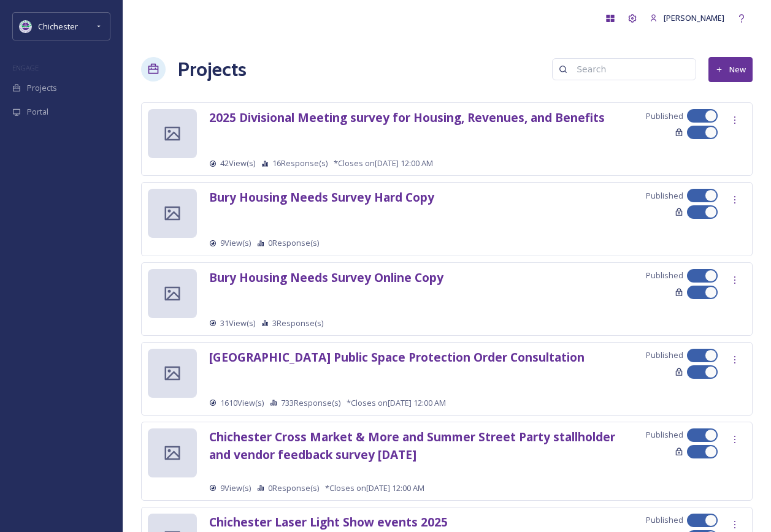 The width and height of the screenshot is (771, 532). What do you see at coordinates (213, 69) in the screenshot?
I see `h2: Projects` at bounding box center [213, 69].